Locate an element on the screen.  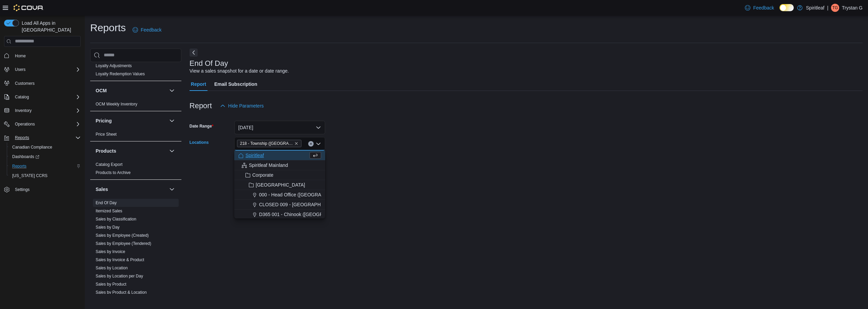
label: Locations is located at coordinates (199, 142).